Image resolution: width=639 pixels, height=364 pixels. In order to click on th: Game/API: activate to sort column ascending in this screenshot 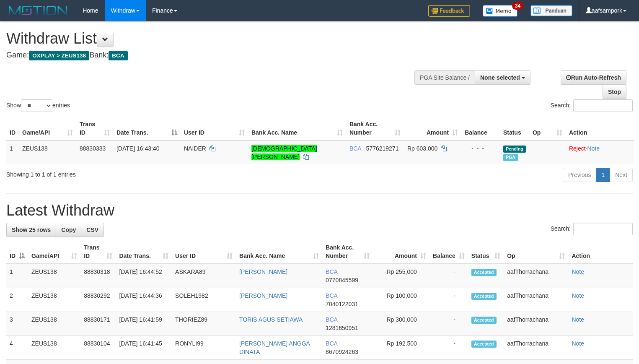, I will do `click(54, 251)`.